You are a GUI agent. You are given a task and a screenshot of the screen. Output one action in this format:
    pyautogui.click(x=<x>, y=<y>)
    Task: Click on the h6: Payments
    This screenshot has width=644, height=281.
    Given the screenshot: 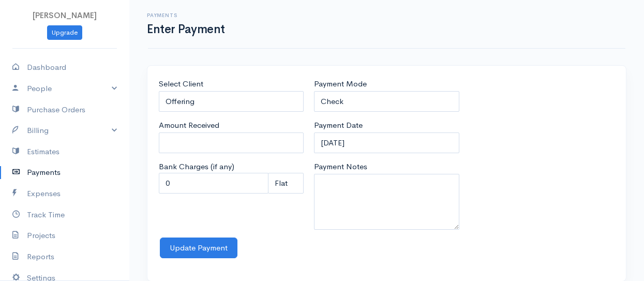 What is the action you would take?
    pyautogui.click(x=186, y=15)
    